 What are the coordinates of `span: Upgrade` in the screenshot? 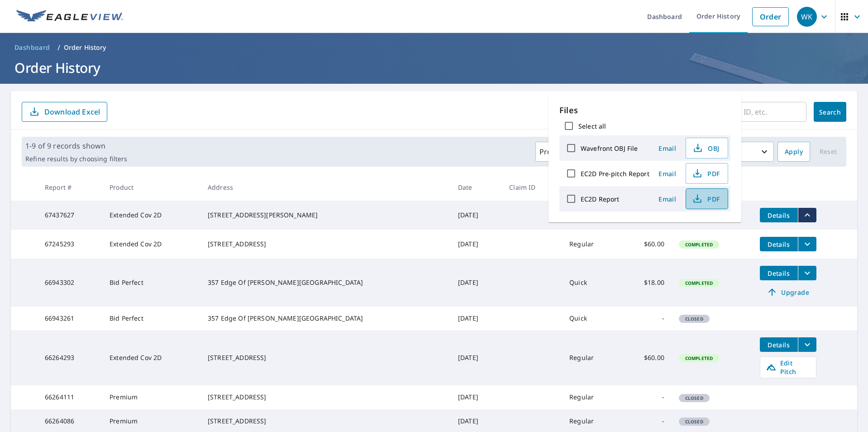 It's located at (788, 292).